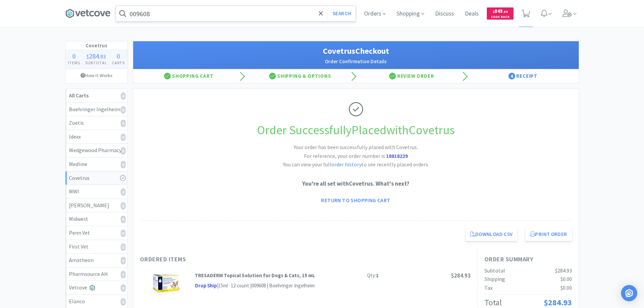  Describe the element at coordinates (356, 156) in the screenshot. I see `span: For reference, your order number is` at that location.